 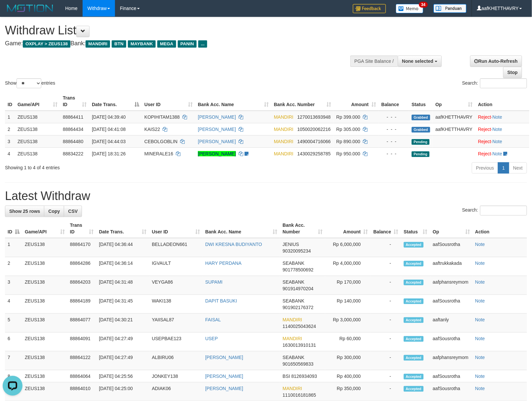 I want to click on span: Copy 901902176372 to clipboard, so click(x=298, y=307).